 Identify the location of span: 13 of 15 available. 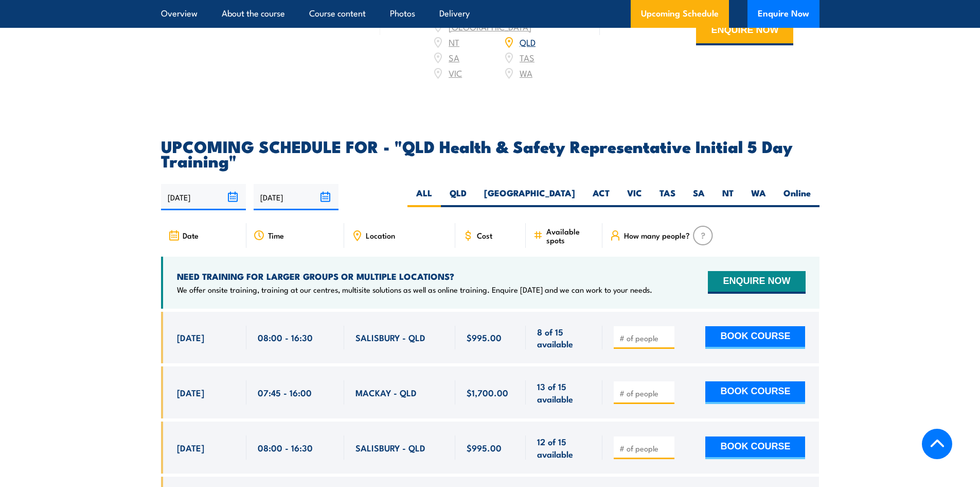
(564, 392).